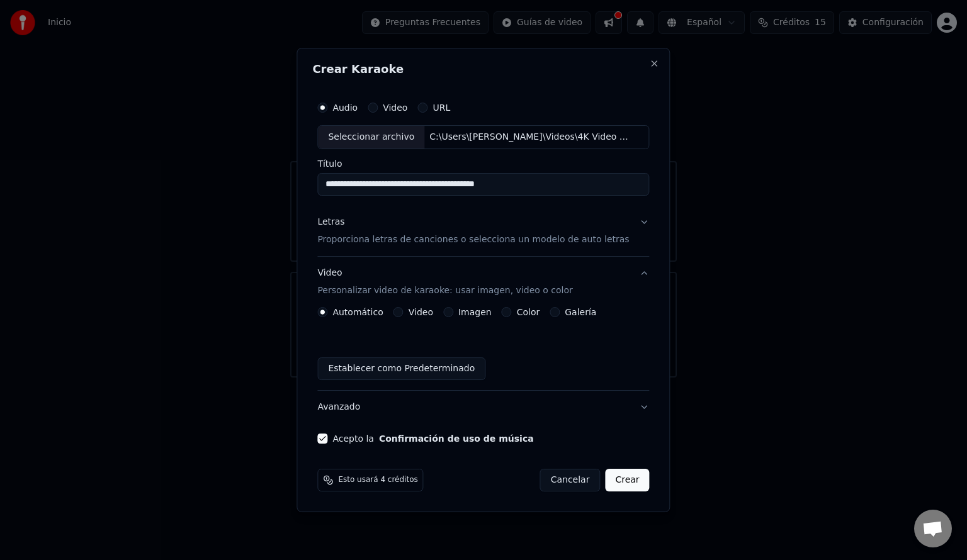  Describe the element at coordinates (580, 312) in the screenshot. I see `label: Galería` at that location.